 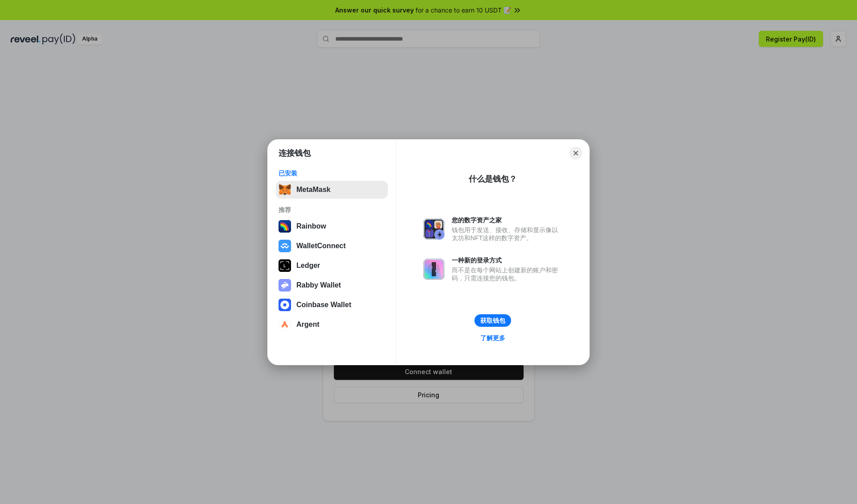 I want to click on button: Rabby Wallet, so click(x=331, y=285).